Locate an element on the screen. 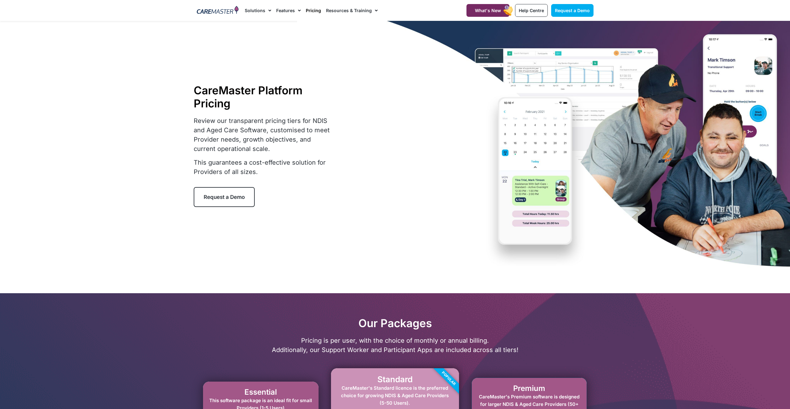  p: This guarantees a cost-effective solution for Providers of all sizes. is located at coordinates (263, 167).